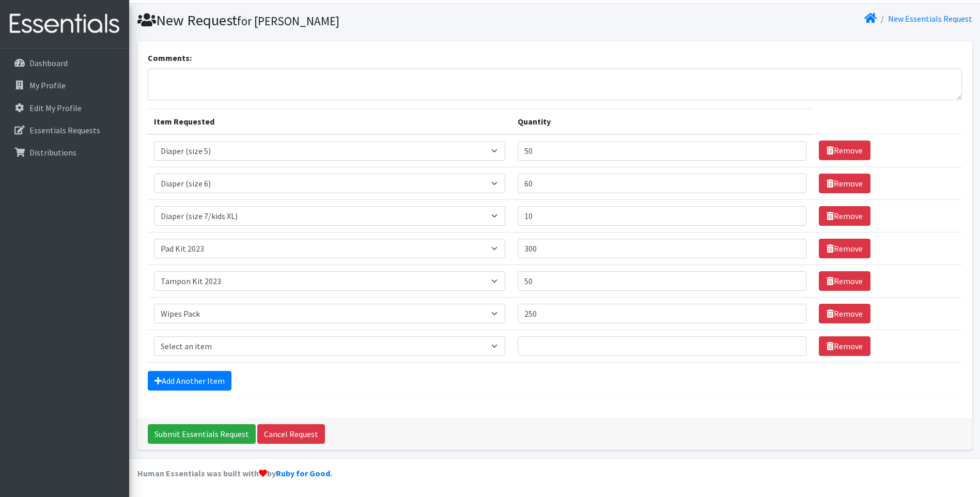  What do you see at coordinates (65, 131) in the screenshot?
I see `a: Essentials Requests` at bounding box center [65, 131].